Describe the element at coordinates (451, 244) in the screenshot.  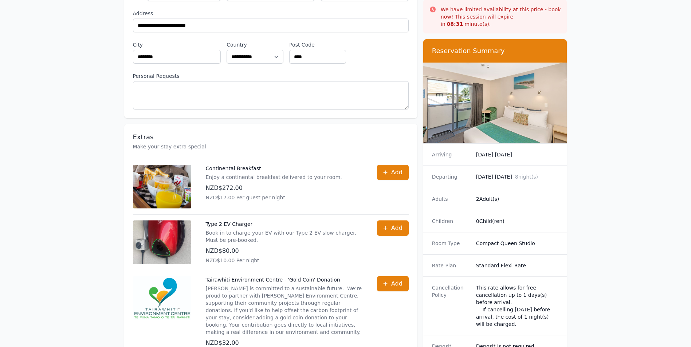
I see `dt: Room Type` at that location.